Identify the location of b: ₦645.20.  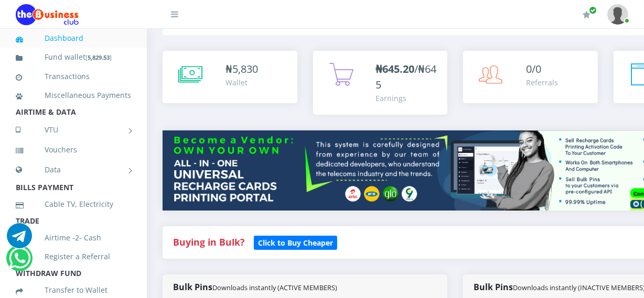
(395, 69).